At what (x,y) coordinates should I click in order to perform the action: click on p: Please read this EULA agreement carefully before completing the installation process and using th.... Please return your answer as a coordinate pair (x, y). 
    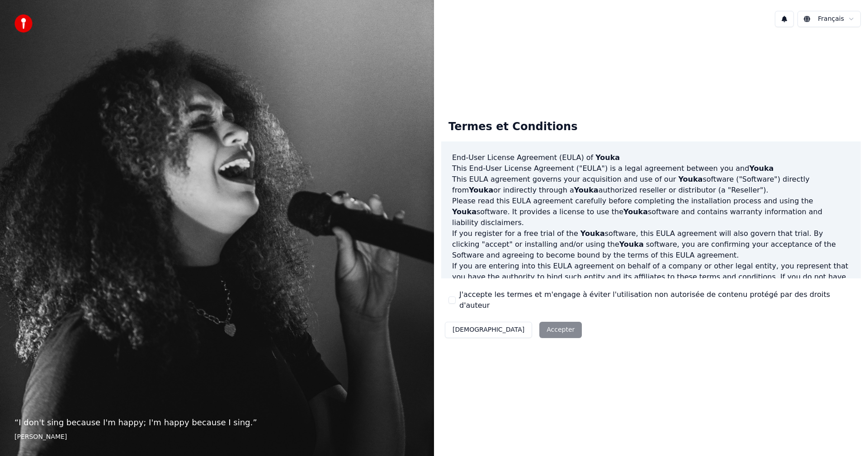
    Looking at the image, I should click on (651, 212).